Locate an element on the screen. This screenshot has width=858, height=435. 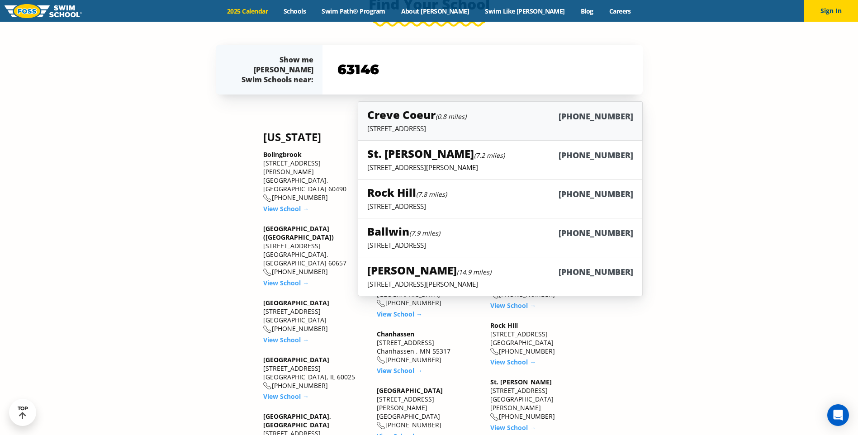
div: Open Intercom Messenger is located at coordinates (838, 415).